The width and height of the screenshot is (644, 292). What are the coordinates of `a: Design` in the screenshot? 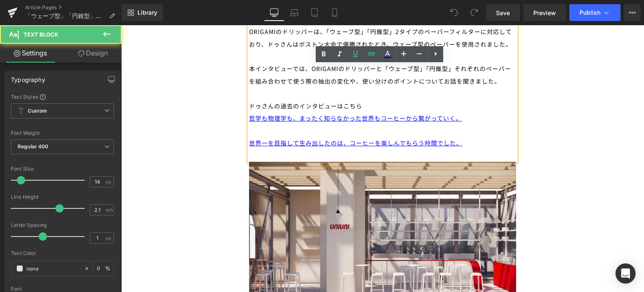 It's located at (93, 53).